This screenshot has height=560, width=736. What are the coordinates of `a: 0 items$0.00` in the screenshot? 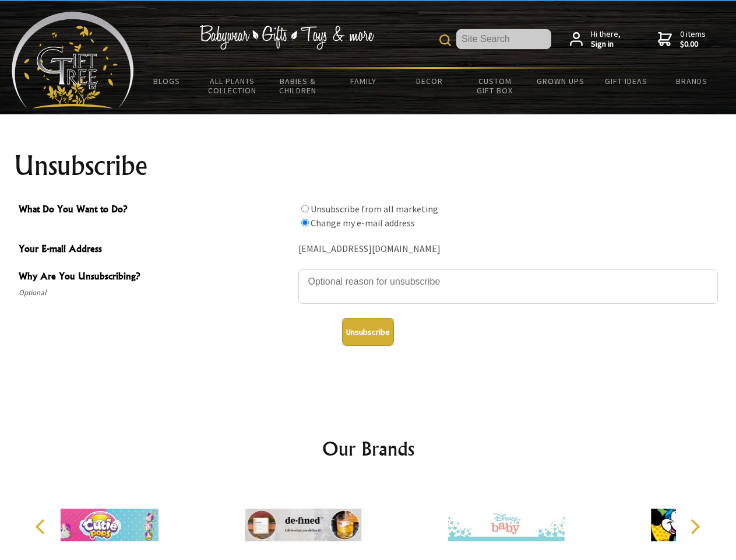 It's located at (682, 39).